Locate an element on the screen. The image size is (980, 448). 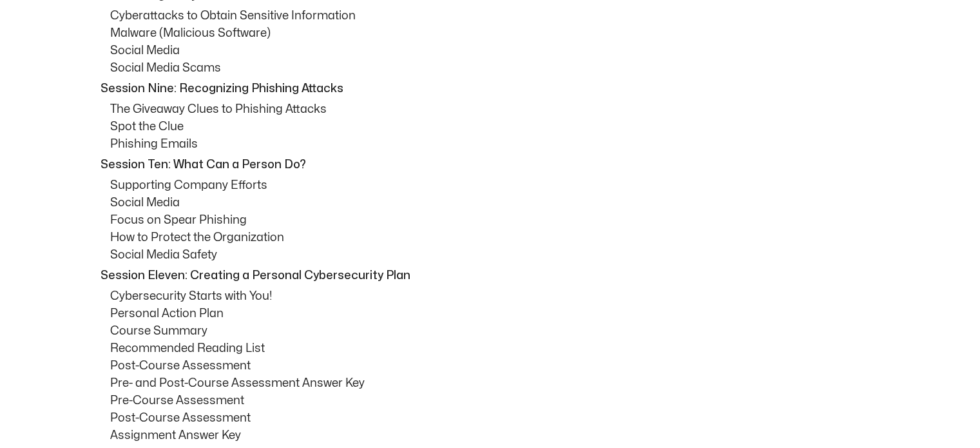
p: Session Eleven: Creating a Personal Cybersecurity Plan is located at coordinates (494, 275).